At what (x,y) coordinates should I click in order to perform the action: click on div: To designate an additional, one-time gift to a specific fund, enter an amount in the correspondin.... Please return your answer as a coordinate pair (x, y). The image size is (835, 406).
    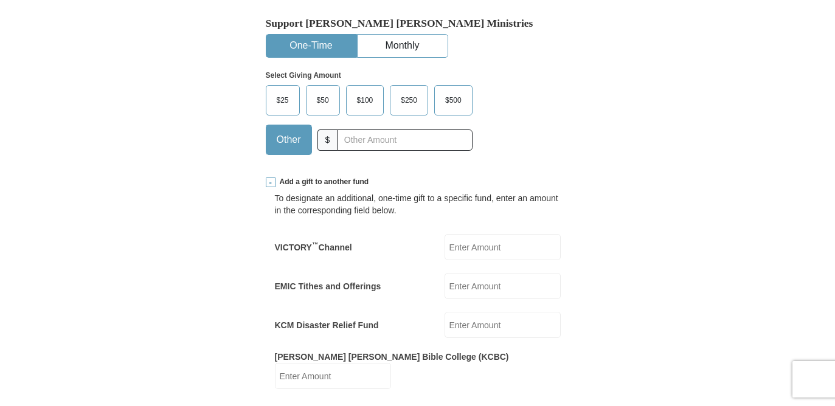
    Looking at the image, I should click on (418, 204).